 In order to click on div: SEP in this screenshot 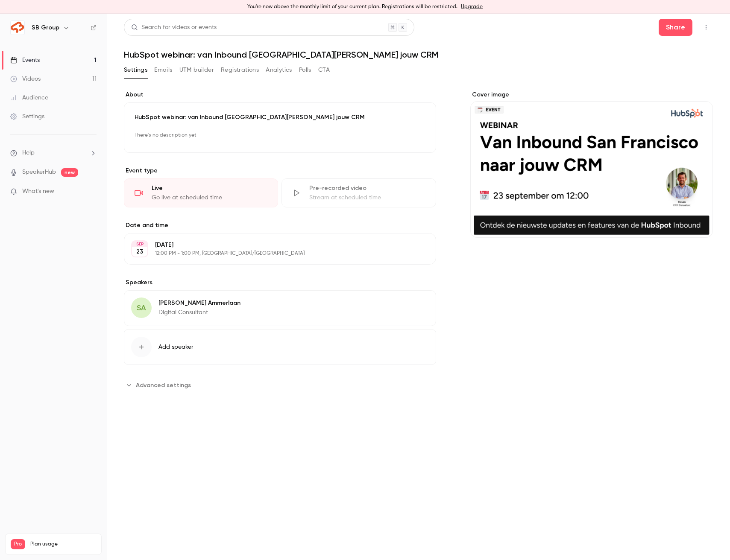, I will do `click(140, 244)`.